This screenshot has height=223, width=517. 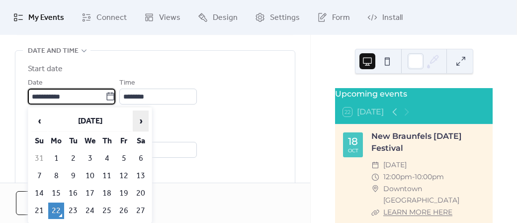 What do you see at coordinates (124, 141) in the screenshot?
I see `th: Fr` at bounding box center [124, 141].